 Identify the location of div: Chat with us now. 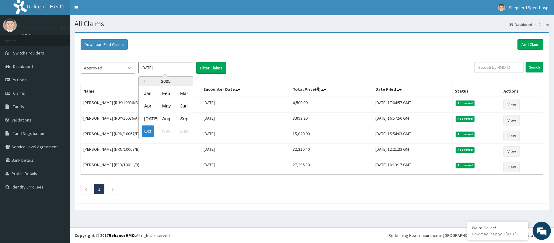
(67, 38).